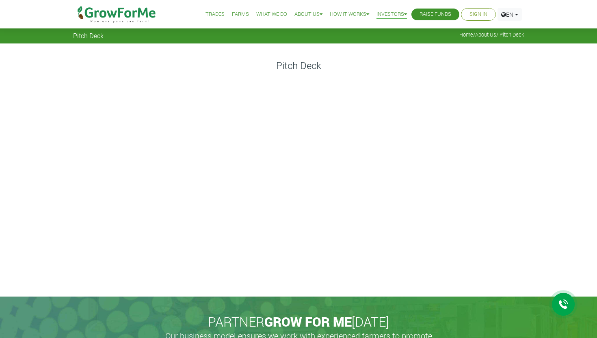  Describe the element at coordinates (491, 35) in the screenshot. I see `span: / / Pitch Deck` at that location.